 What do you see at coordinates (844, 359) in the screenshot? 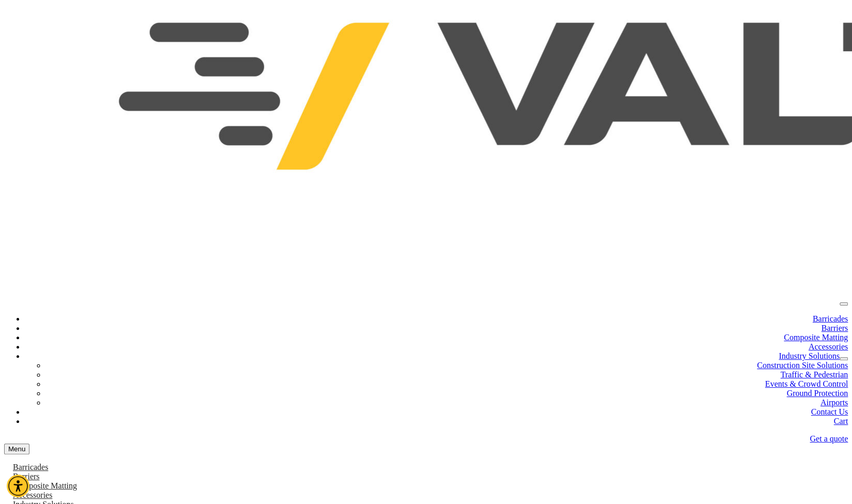
I see `button: dropdown toggle` at bounding box center [844, 359].